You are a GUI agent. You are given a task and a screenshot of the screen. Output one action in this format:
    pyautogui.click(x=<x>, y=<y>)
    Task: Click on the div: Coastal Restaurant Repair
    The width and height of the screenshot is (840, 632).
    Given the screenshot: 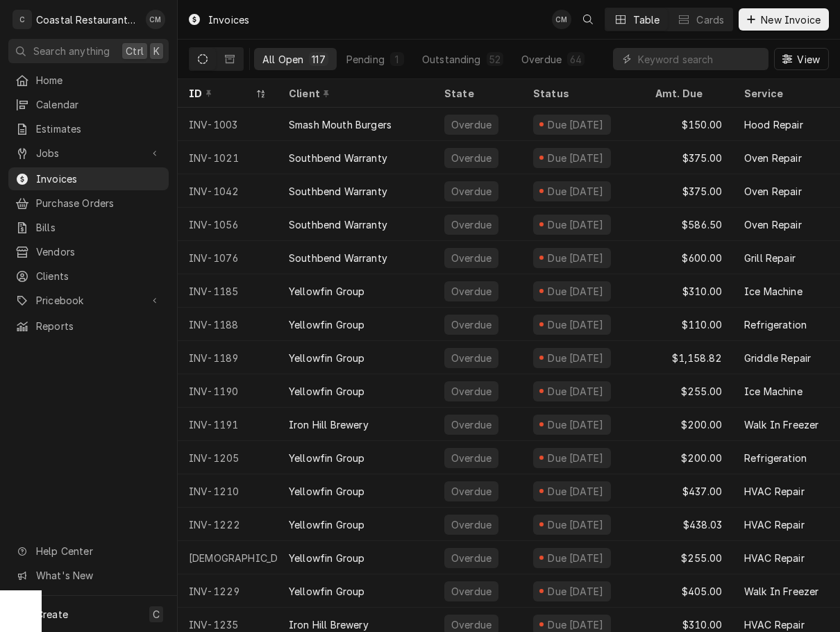 What is the action you would take?
    pyautogui.click(x=87, y=20)
    